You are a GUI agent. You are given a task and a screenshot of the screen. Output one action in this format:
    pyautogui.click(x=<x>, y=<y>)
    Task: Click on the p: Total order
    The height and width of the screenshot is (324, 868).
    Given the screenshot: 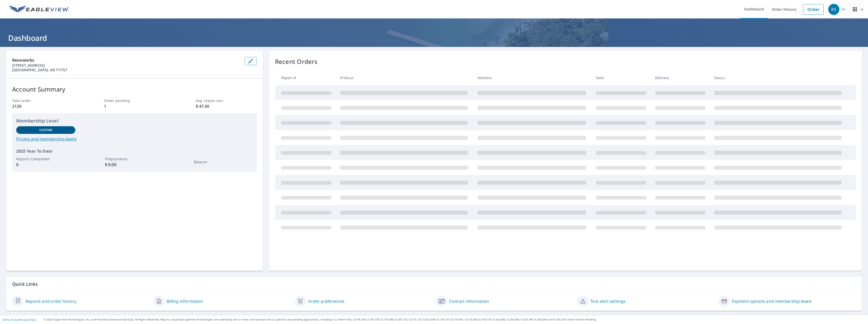 What is the action you would take?
    pyautogui.click(x=43, y=101)
    